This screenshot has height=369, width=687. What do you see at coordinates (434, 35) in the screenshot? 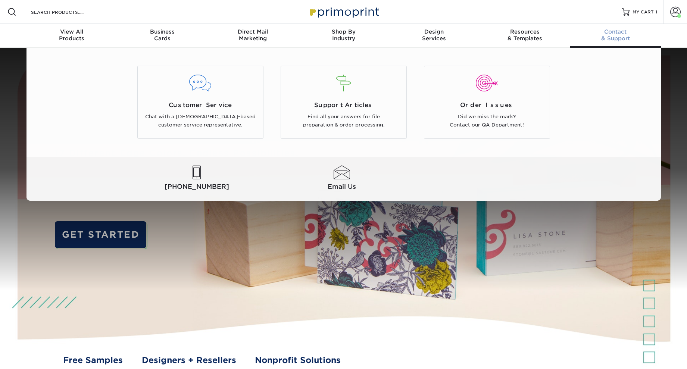
I see `div: Services` at bounding box center [434, 35].